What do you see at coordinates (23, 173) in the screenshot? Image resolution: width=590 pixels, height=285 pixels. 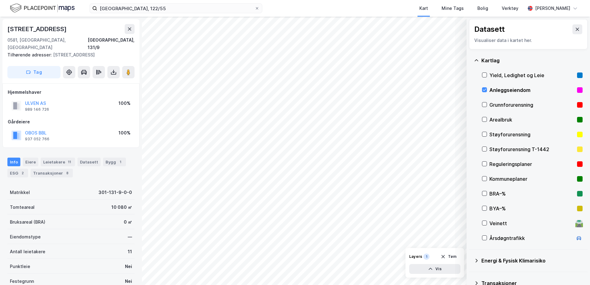 I see `div: 2` at bounding box center [23, 173].